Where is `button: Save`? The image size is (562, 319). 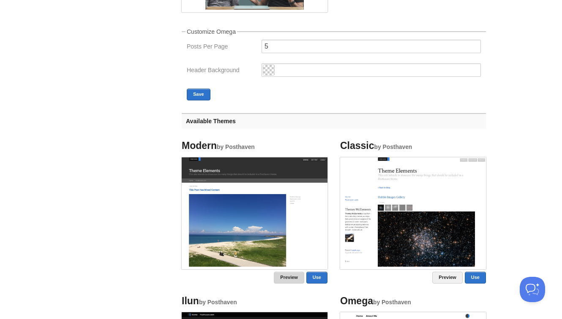 button: Save is located at coordinates (198, 95).